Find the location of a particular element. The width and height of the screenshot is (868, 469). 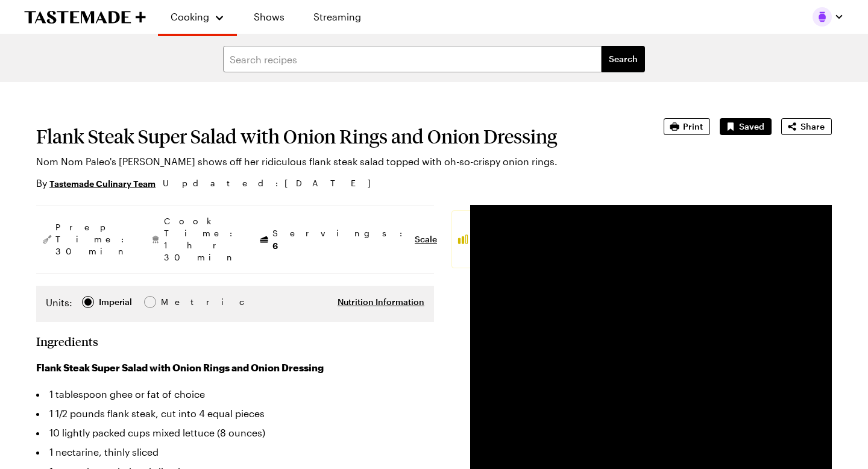

li: 1 nectarine, thinly sliced is located at coordinates (235, 452).